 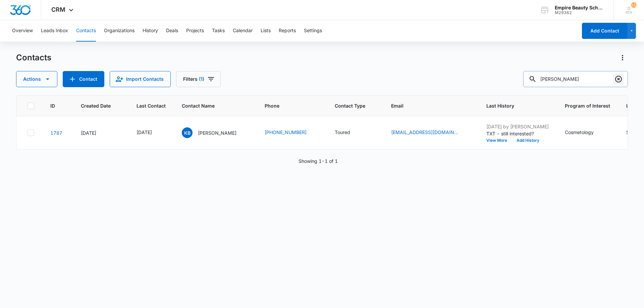 What do you see at coordinates (266, 31) in the screenshot?
I see `button: Lists` at bounding box center [266, 31].